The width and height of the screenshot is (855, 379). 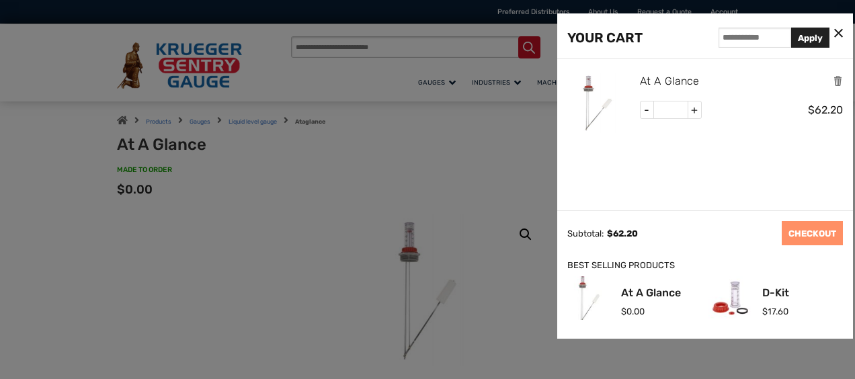 What do you see at coordinates (605, 38) in the screenshot?
I see `div: YOUR CART` at bounding box center [605, 38].